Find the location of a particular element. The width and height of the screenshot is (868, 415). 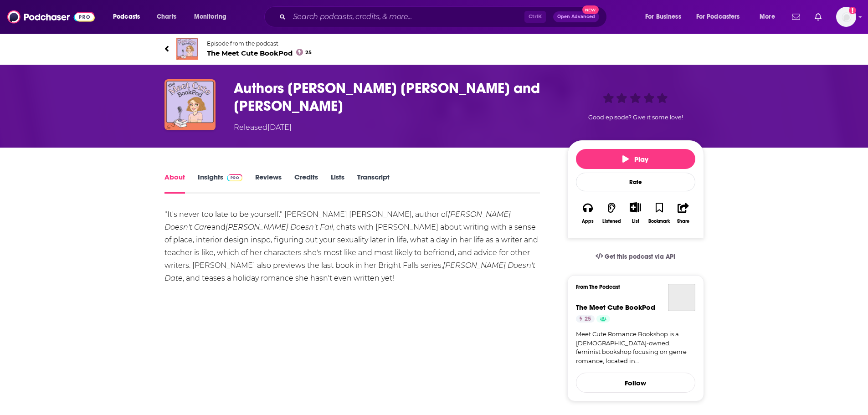

a: Reviews is located at coordinates (268, 183).